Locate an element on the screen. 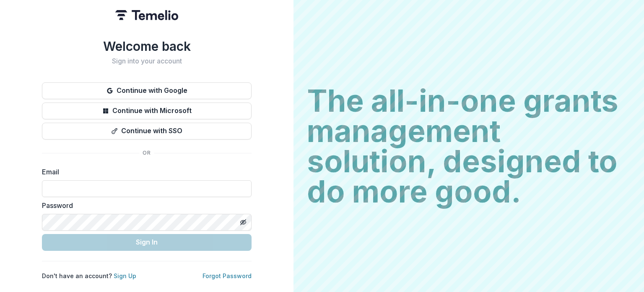  label: Email is located at coordinates (144, 172).